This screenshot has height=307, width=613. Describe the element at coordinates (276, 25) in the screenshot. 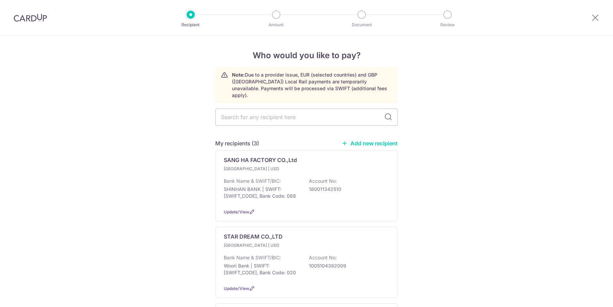

I see `p: Amount` at that location.